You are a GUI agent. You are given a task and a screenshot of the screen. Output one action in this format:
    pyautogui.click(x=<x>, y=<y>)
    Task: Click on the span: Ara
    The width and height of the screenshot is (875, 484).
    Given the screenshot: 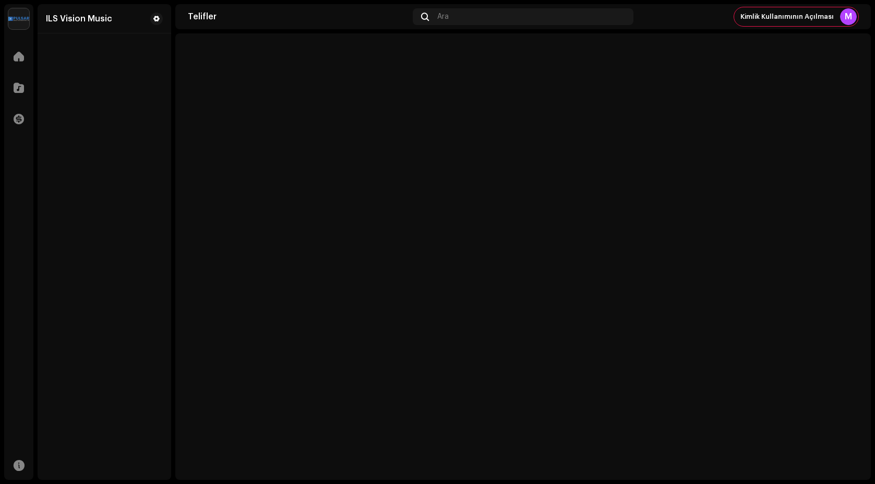 What is the action you would take?
    pyautogui.click(x=443, y=17)
    